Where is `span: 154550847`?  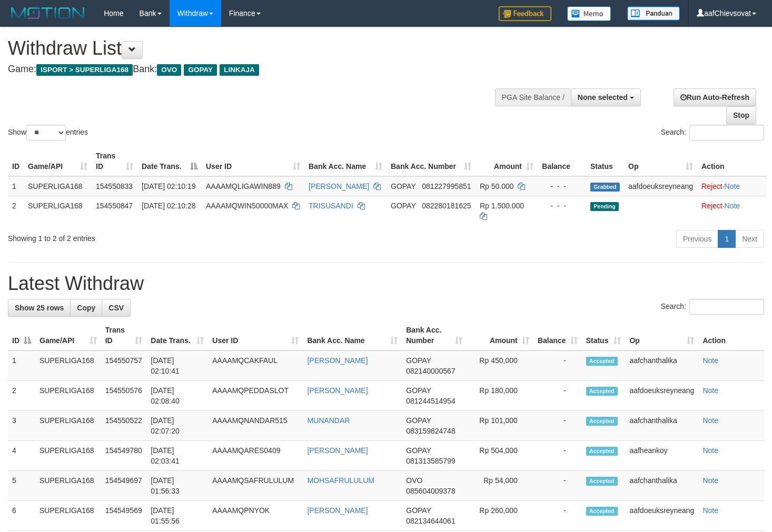
span: 154550847 is located at coordinates (114, 206).